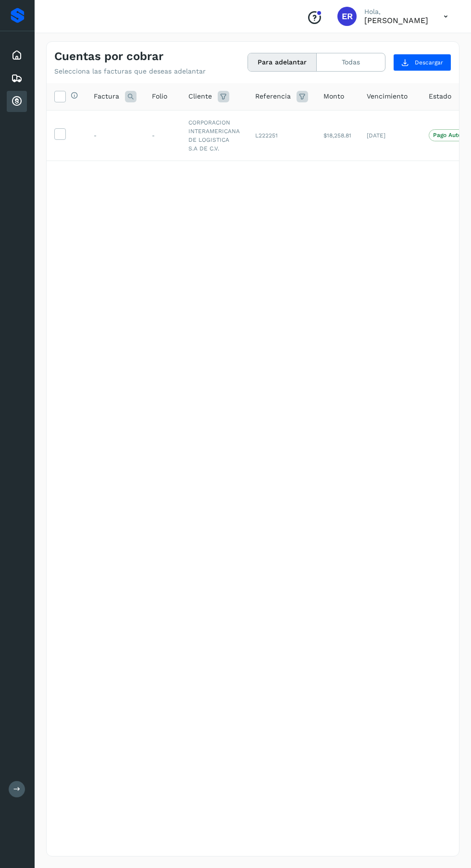  What do you see at coordinates (396, 20) in the screenshot?
I see `p: Eduardo Reyes González` at bounding box center [396, 20].